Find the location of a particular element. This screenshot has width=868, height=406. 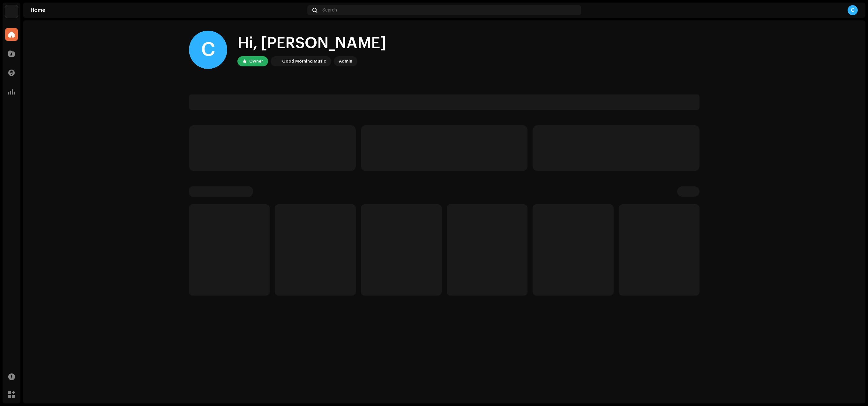

span: Search is located at coordinates (330, 10).